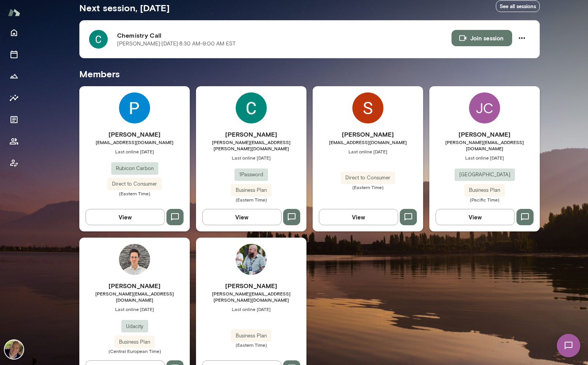  What do you see at coordinates (484, 200) in the screenshot?
I see `span: (Pacific Time)` at bounding box center [484, 200].